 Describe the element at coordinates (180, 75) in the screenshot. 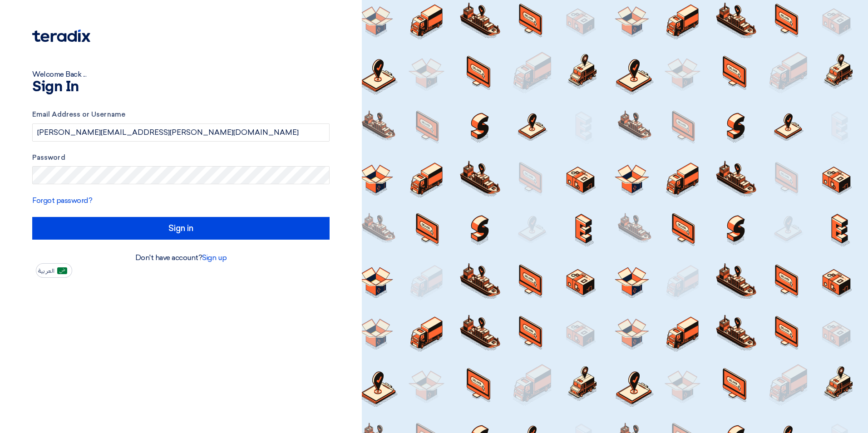

I see `div: Welcome Back ...` at that location.